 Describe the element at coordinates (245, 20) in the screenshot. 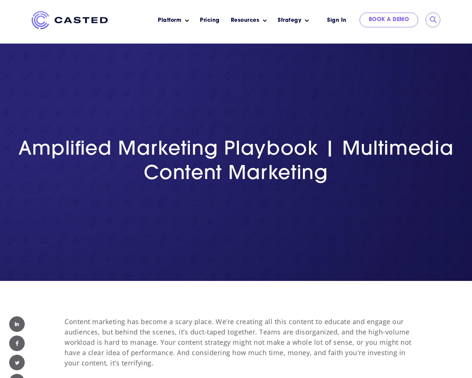

I see `a: Resources` at that location.